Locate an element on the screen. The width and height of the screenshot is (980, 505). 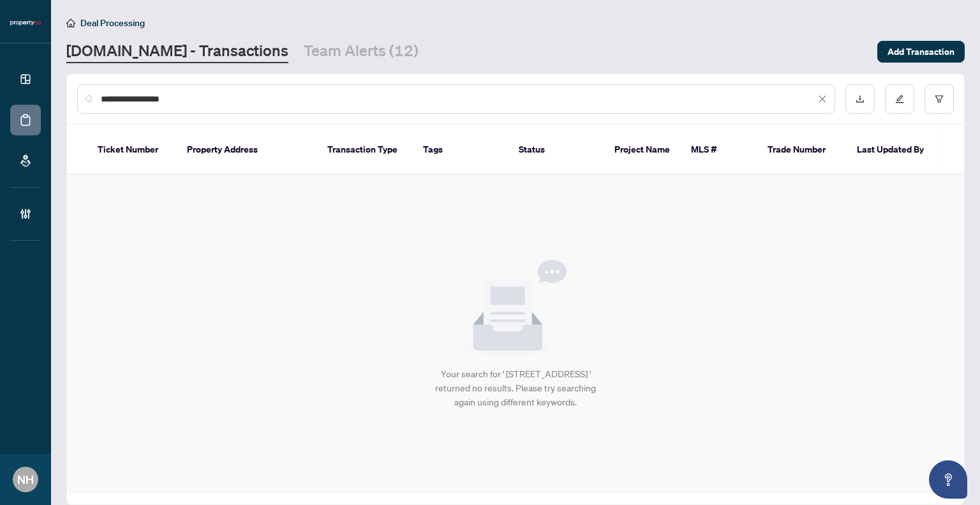
span: Add Transaction is located at coordinates (921, 51).